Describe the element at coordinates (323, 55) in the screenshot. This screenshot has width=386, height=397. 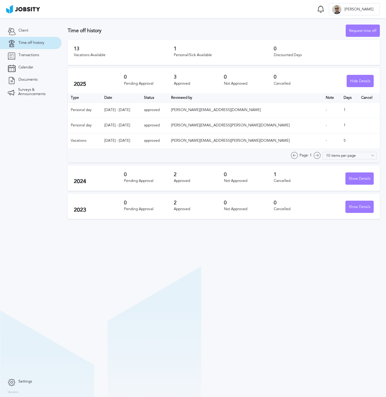
I see `div: Discounted Days` at that location.